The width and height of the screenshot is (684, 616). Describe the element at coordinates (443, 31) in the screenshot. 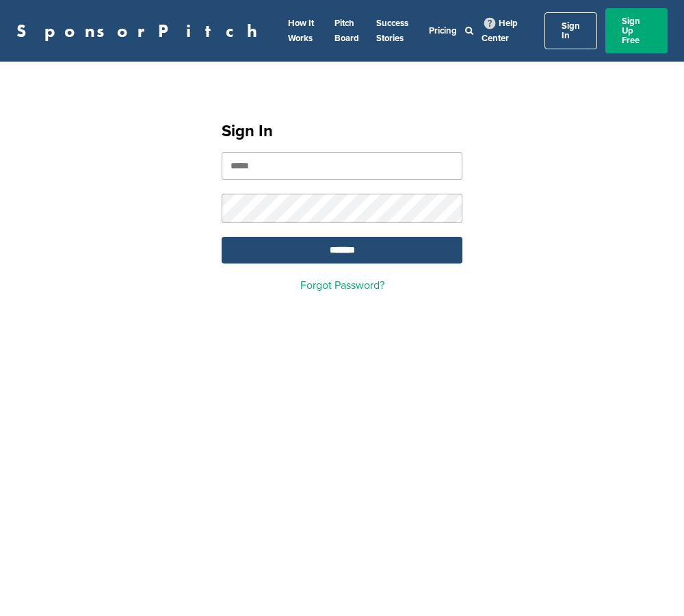

I see `a: Pricing` at that location.